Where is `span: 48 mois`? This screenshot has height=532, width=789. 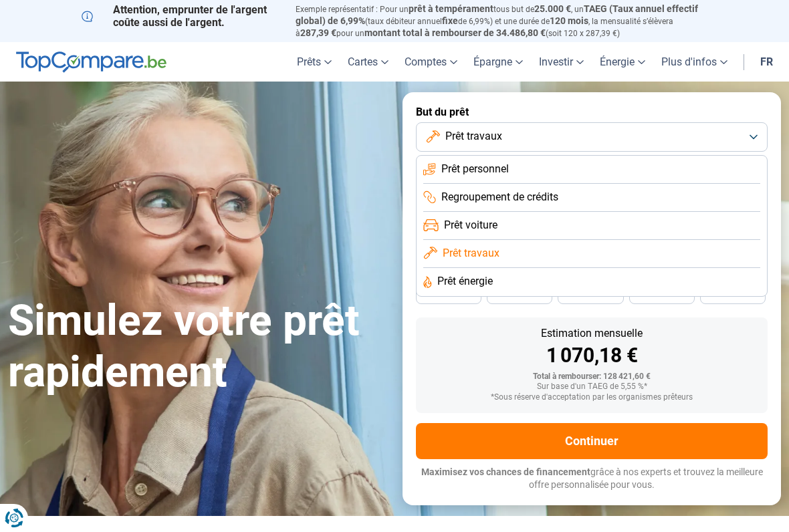 span: 48 mois is located at coordinates (449, 294).